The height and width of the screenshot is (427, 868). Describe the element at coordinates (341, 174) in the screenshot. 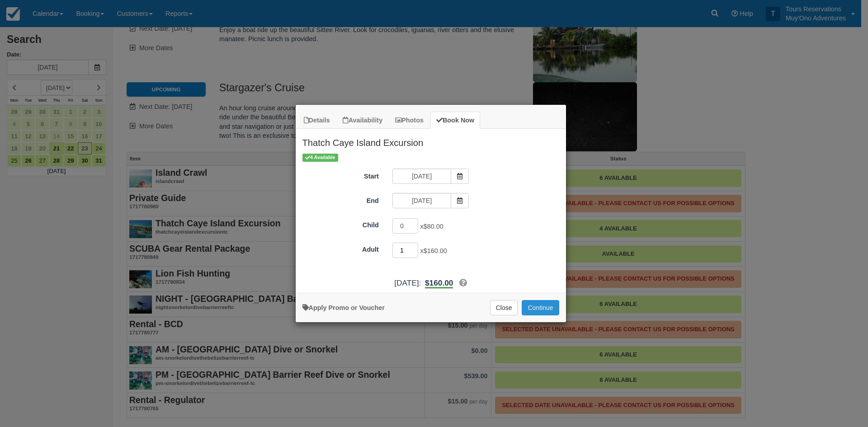

I see `label: Start` at that location.